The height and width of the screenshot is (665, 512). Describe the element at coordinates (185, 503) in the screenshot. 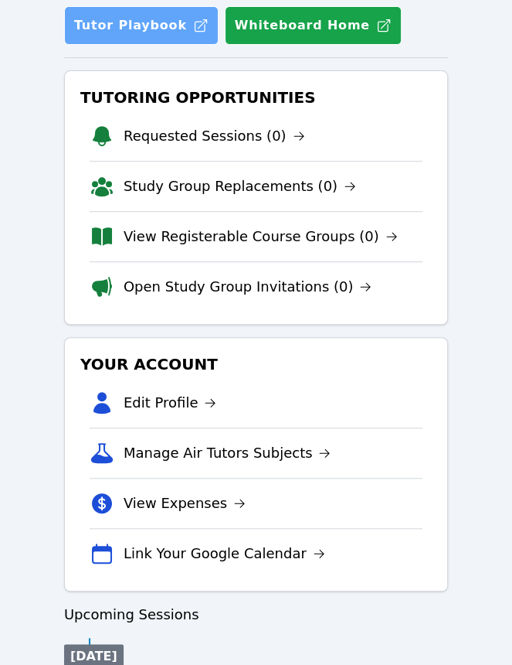

I see `a: View Expenses` at that location.